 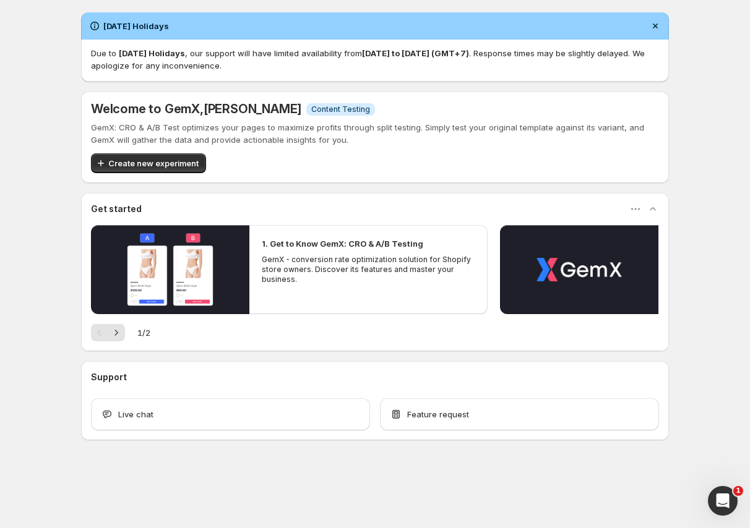 I want to click on h3: Get started, so click(x=116, y=209).